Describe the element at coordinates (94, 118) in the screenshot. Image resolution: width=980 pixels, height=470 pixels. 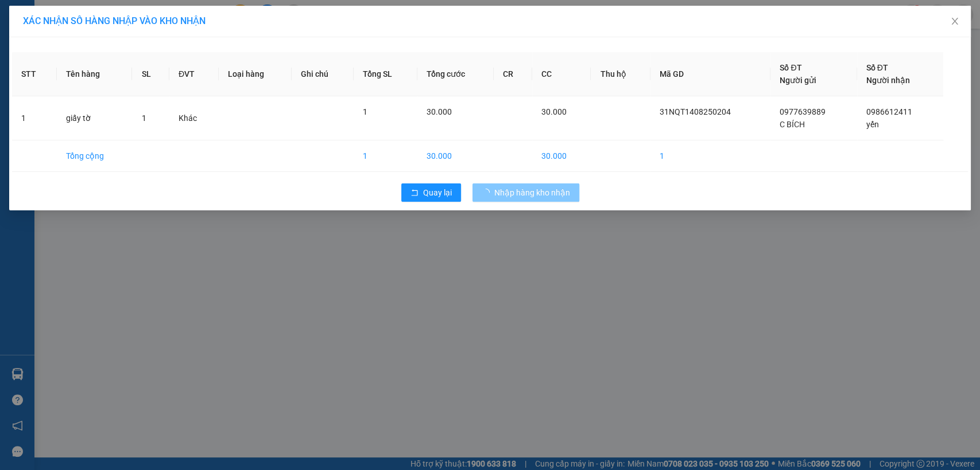
I see `td: giấy tờ` at that location.